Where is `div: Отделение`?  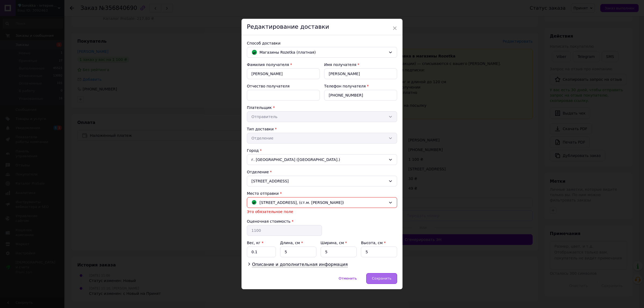
div: Отделение is located at coordinates (322, 172).